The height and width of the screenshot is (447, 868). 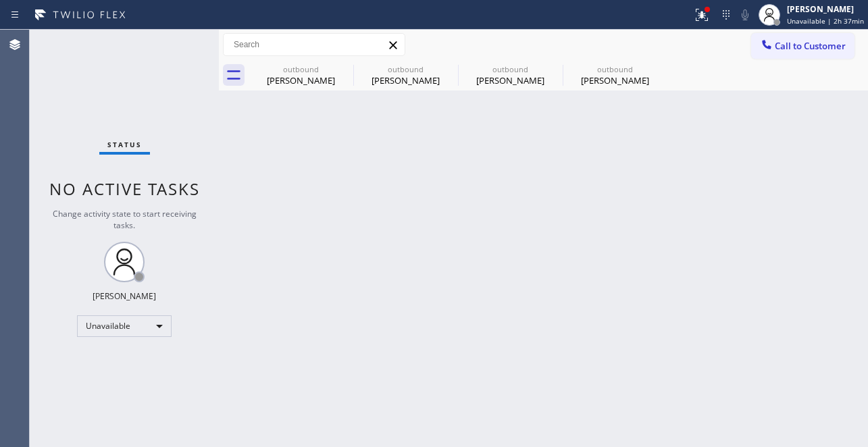 What do you see at coordinates (124, 145) in the screenshot?
I see `span: Status` at bounding box center [124, 145].